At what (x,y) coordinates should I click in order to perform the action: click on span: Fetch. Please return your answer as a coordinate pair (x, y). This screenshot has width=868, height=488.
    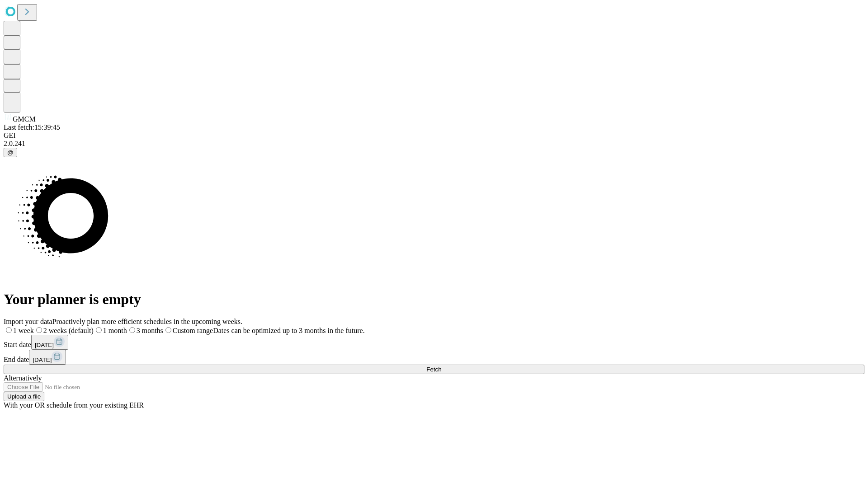
    Looking at the image, I should click on (434, 369).